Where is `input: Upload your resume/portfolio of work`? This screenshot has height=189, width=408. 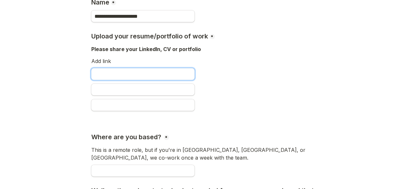 input: Upload your resume/portfolio of work is located at coordinates (143, 74).